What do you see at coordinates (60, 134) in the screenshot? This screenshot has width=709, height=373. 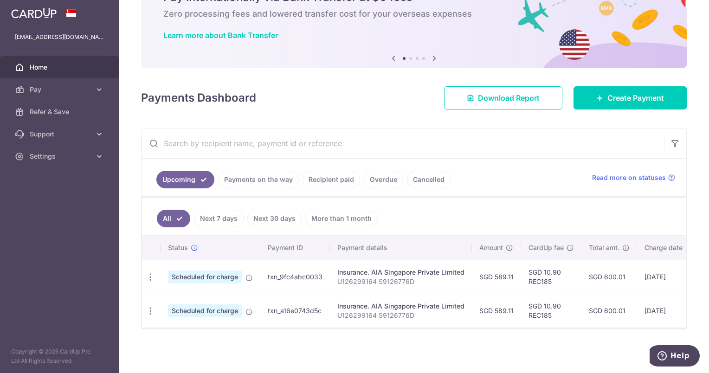 I see `span: Support` at bounding box center [60, 134].